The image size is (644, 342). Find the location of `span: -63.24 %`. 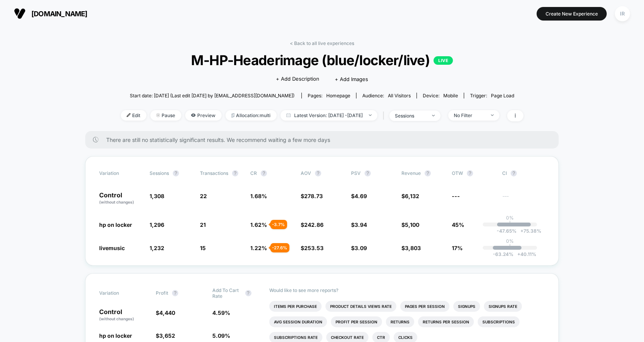

span: -63.24 % is located at coordinates (503, 254).